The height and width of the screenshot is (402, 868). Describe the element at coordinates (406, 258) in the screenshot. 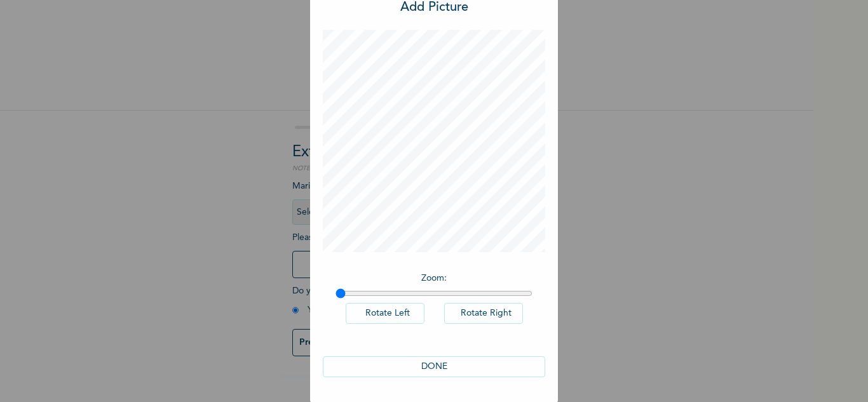

I see `span: Please add a recent Passport Photograph` at that location.